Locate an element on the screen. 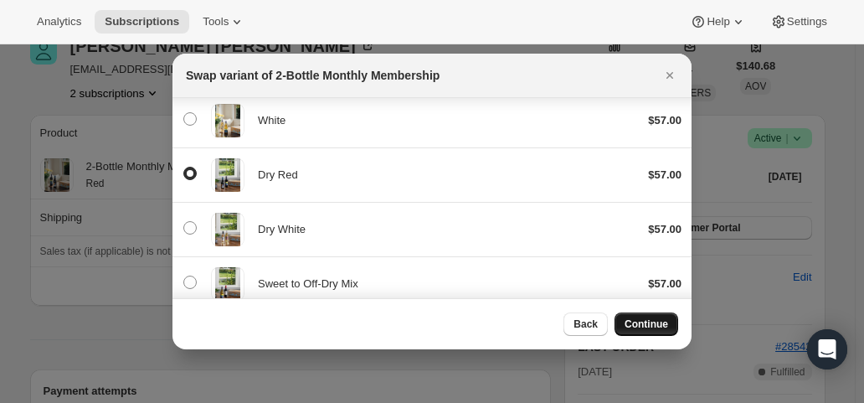 The height and width of the screenshot is (403, 864). div: Open Intercom Messenger is located at coordinates (827, 349).